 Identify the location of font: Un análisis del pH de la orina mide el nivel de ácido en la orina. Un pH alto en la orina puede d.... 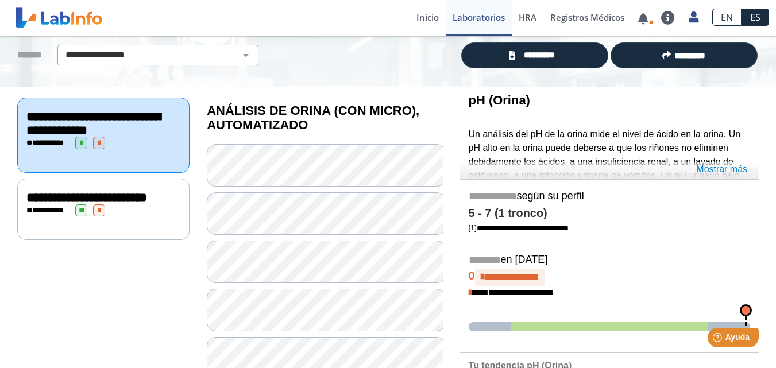
(609, 168).